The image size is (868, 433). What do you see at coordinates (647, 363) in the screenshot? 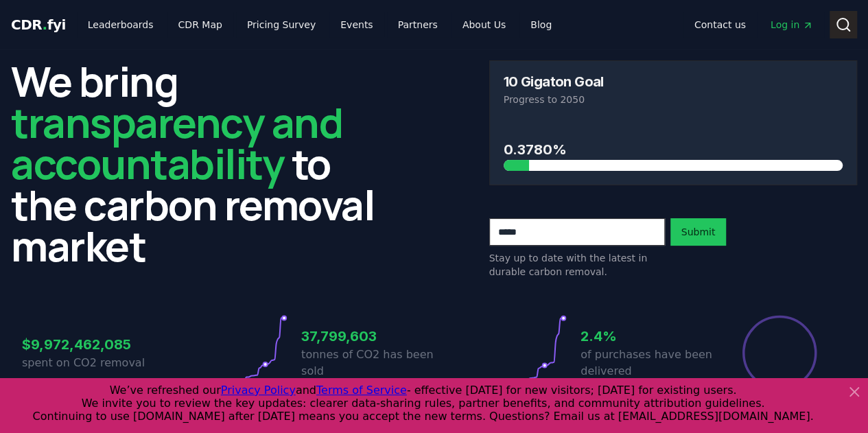
I see `p: of purchases have been delivered` at bounding box center [647, 363].